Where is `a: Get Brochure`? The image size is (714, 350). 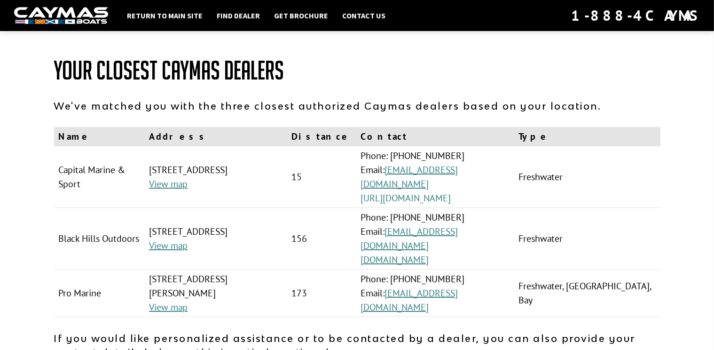 a: Get Brochure is located at coordinates (301, 16).